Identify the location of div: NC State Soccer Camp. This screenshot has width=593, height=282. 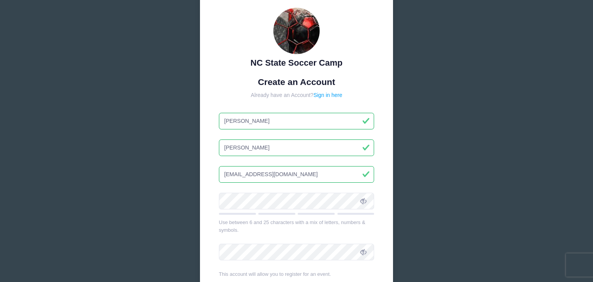
(296, 63).